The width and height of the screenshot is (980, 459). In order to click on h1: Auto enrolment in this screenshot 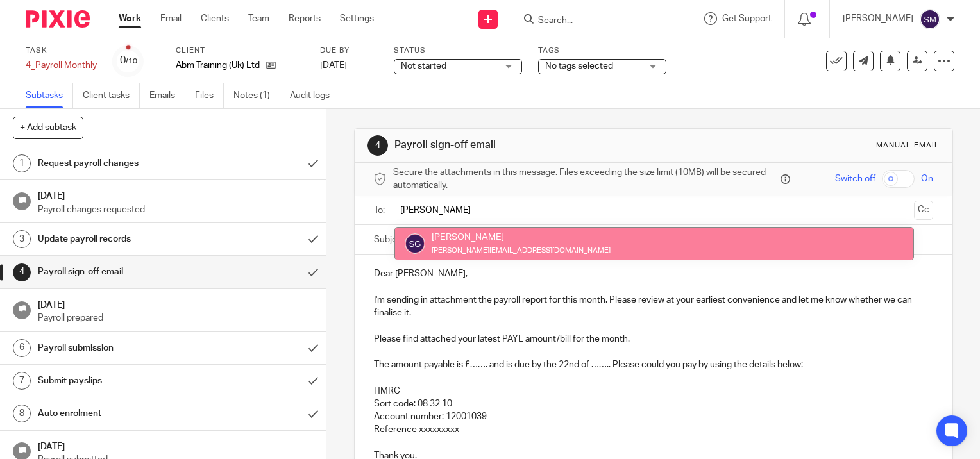, I will do `click(121, 413)`.